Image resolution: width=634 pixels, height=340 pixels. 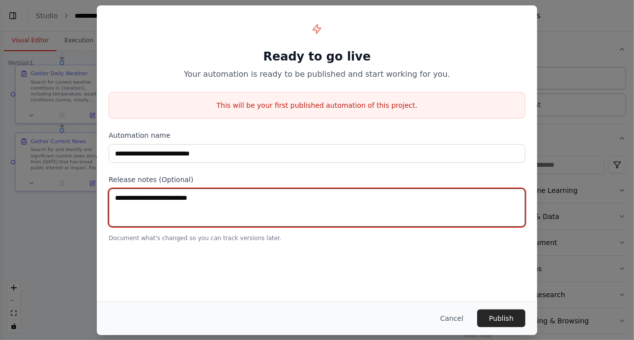 I want to click on label: Release notes (Optional), so click(x=317, y=179).